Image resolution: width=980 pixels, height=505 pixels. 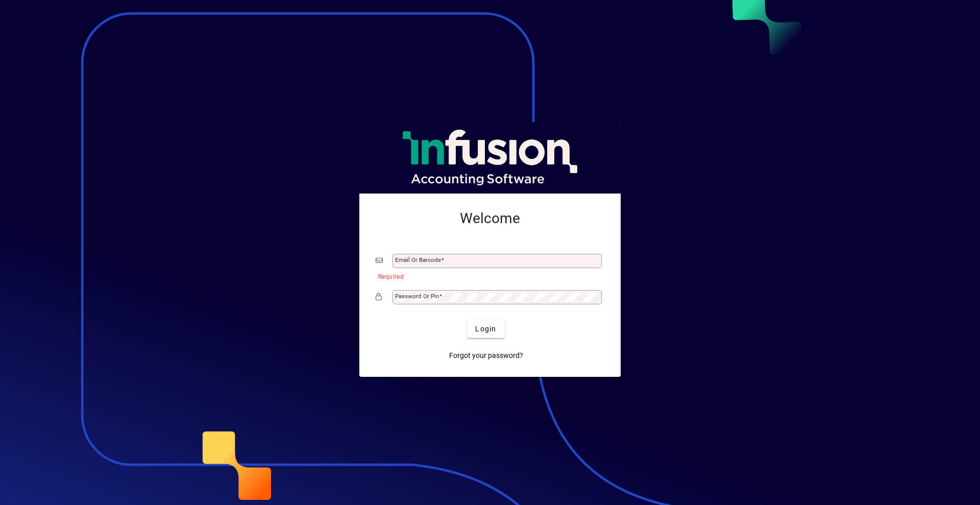 What do you see at coordinates (418, 260) in the screenshot?
I see `mat-label: Email or Barcode` at bounding box center [418, 260].